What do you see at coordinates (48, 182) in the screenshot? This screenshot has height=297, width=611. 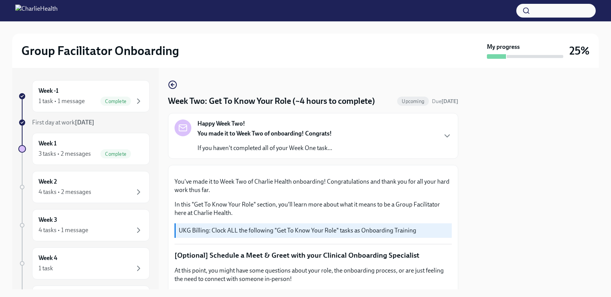 I see `h6: Week 2` at bounding box center [48, 182].